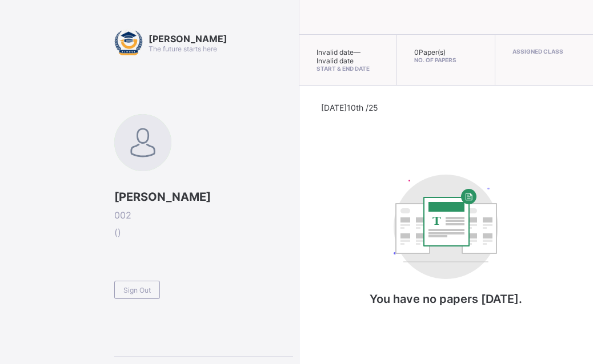  What do you see at coordinates (348, 68) in the screenshot?
I see `span: Start & End Date` at bounding box center [348, 68].